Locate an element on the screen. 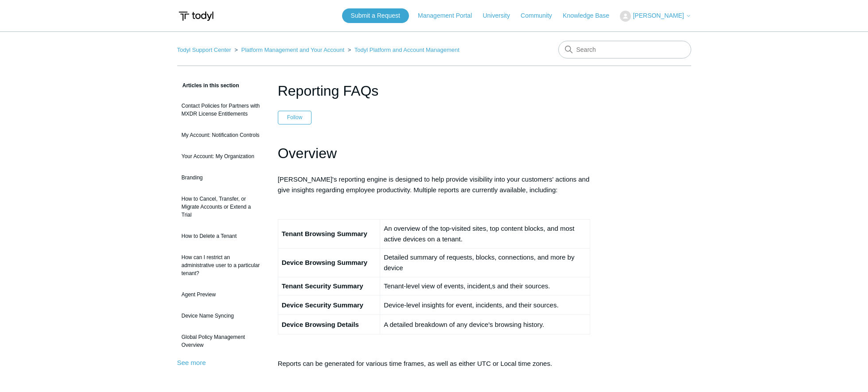 The width and height of the screenshot is (868, 392). li: Platform Management and Your Account is located at coordinates (289, 50).